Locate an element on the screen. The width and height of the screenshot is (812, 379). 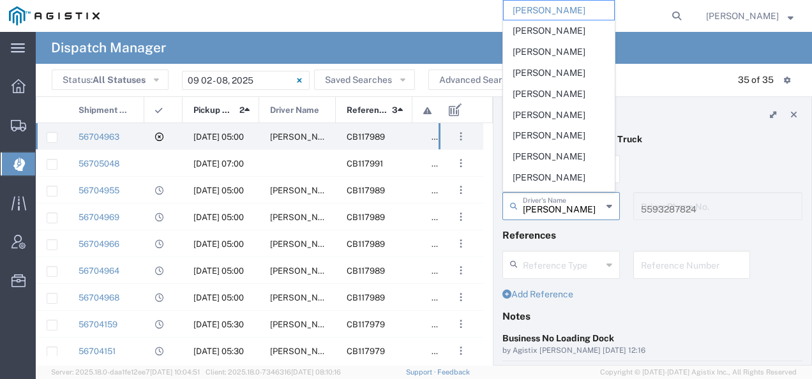
span: 3 is located at coordinates (395, 110).